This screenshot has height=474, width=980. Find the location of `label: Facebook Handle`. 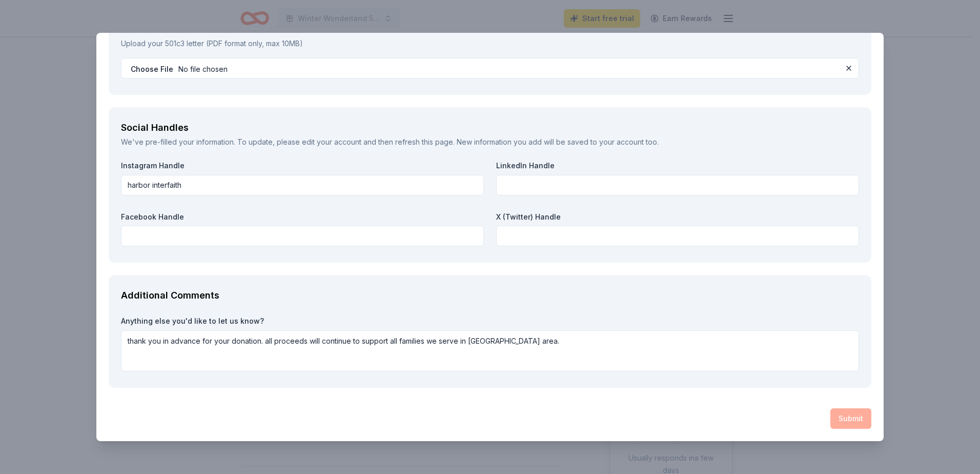

label: Facebook Handle is located at coordinates (303, 217).